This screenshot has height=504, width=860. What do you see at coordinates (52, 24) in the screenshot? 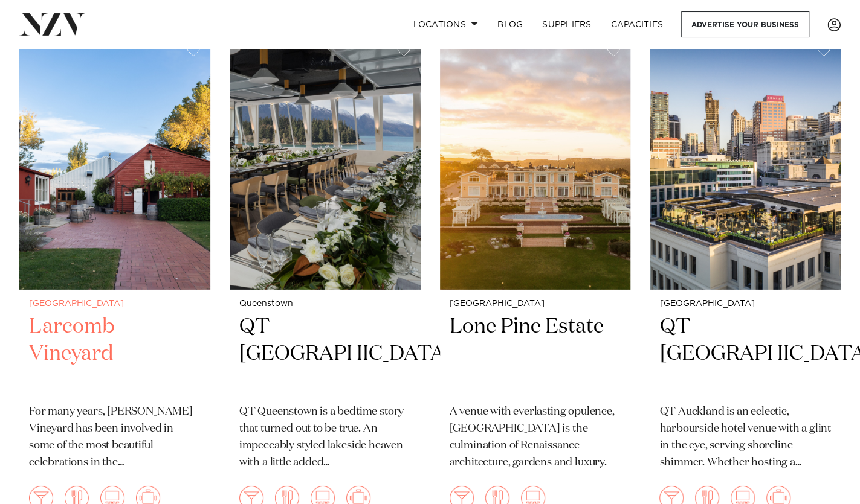
I see `img: nzv-logo.png` at bounding box center [52, 24].